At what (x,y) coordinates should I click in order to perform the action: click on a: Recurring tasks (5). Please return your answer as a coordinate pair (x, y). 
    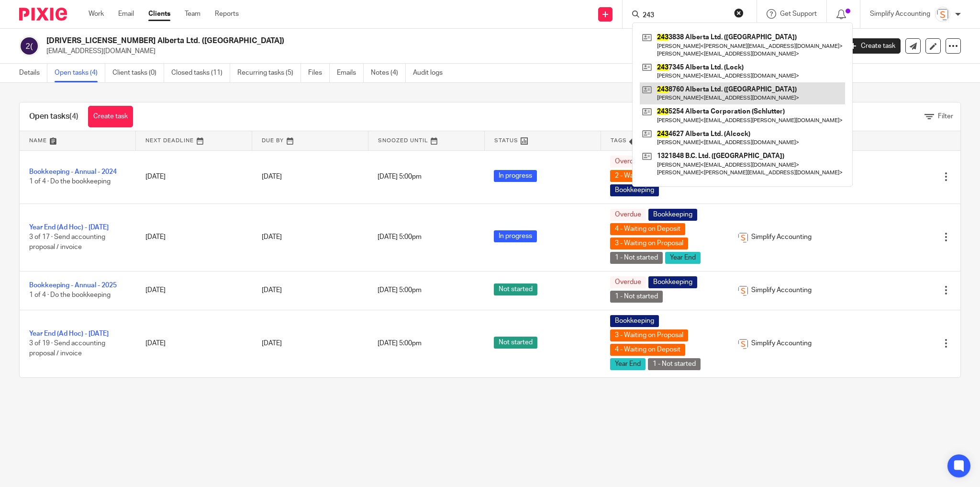
    Looking at the image, I should click on (269, 73).